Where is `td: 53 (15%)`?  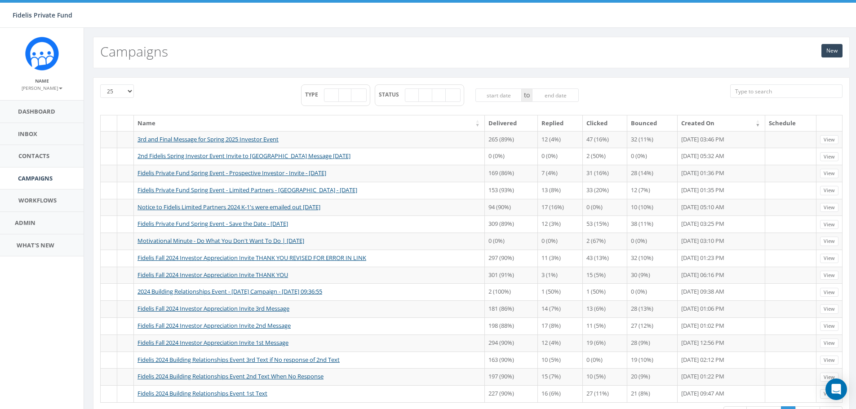
td: 53 (15%) is located at coordinates (605, 224).